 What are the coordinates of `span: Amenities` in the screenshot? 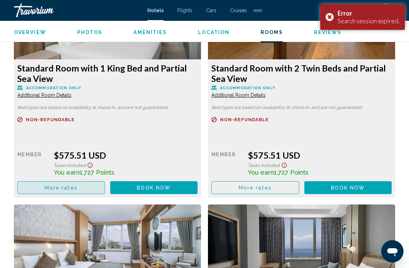 It's located at (150, 32).